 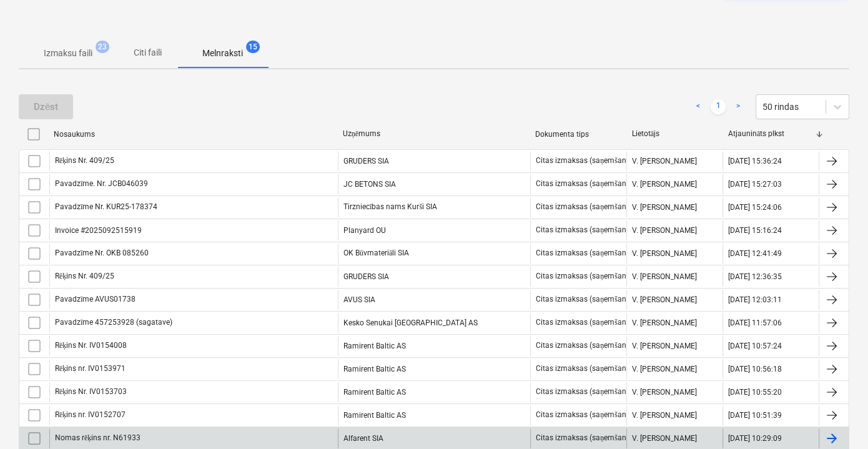 I want to click on div: Rēķins Nr. IV0153703, so click(x=90, y=392).